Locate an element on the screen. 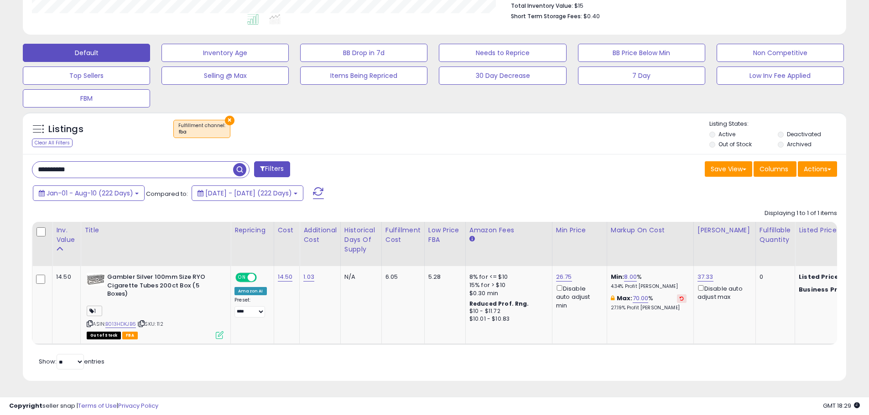 Image resolution: width=869 pixels, height=415 pixels. div: Disable auto adjust min is located at coordinates (578, 297).